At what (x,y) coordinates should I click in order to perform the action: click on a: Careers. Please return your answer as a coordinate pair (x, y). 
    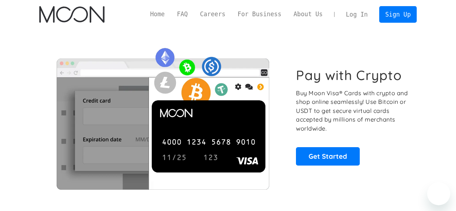
    Looking at the image, I should click on (212, 14).